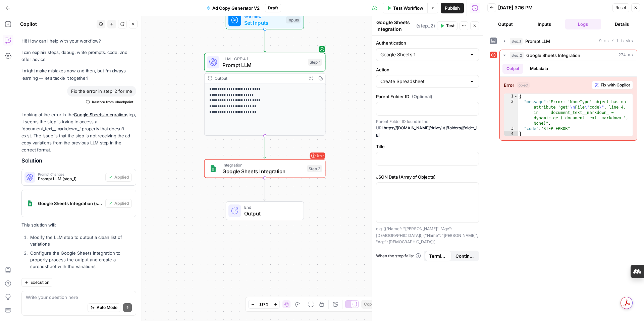  Describe the element at coordinates (511, 134) in the screenshot. I see `div: 4` at that location.